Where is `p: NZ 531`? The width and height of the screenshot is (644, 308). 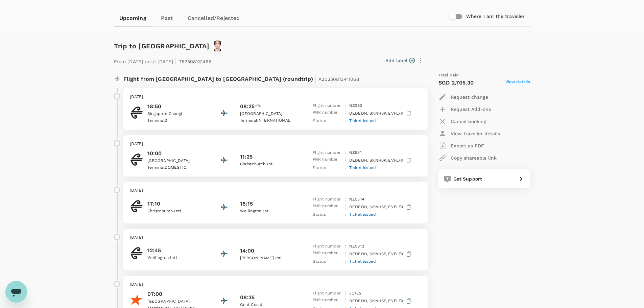
p: NZ 531 is located at coordinates (356, 153).